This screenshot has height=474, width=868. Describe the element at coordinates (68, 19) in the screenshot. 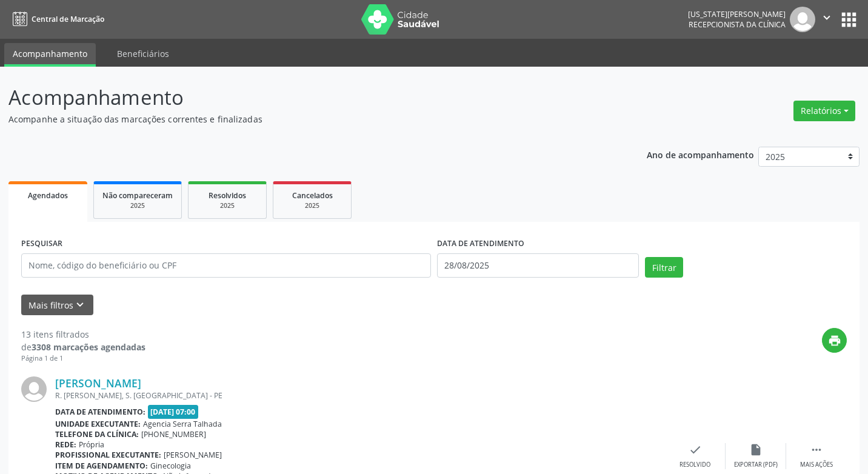

I see `span: Central de Marcação` at that location.